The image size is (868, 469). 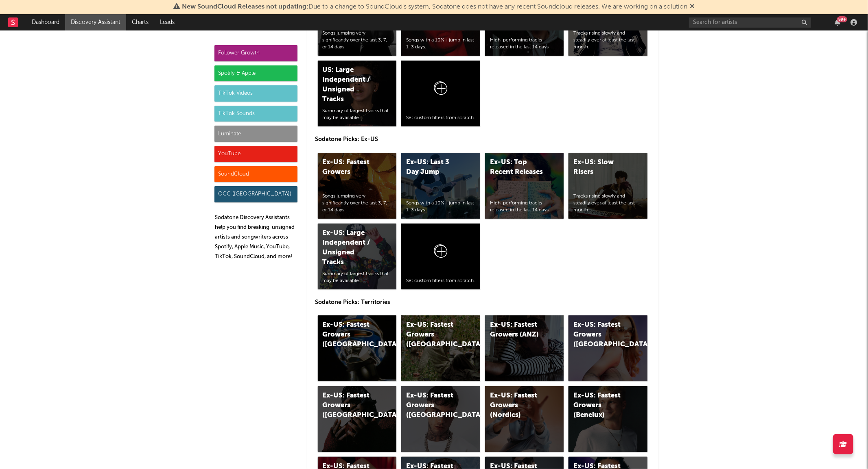 I want to click on div: Ex-US: Top Recent Releases, so click(x=518, y=168).